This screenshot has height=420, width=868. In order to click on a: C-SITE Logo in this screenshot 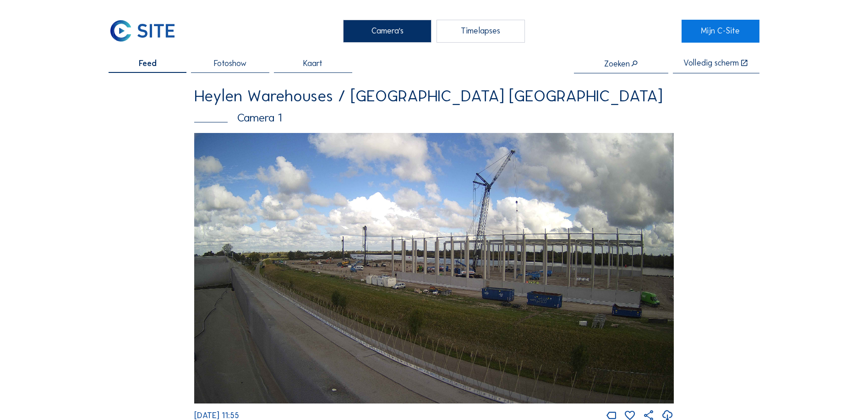, I will do `click(148, 31)`.